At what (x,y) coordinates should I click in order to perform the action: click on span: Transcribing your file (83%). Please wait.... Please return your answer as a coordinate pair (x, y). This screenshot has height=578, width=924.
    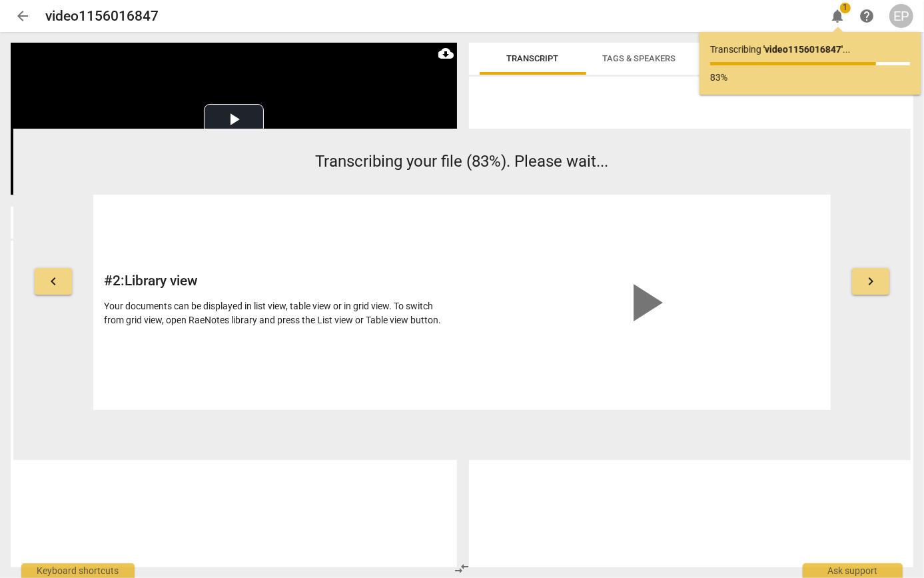
    Looking at the image, I should click on (462, 161).